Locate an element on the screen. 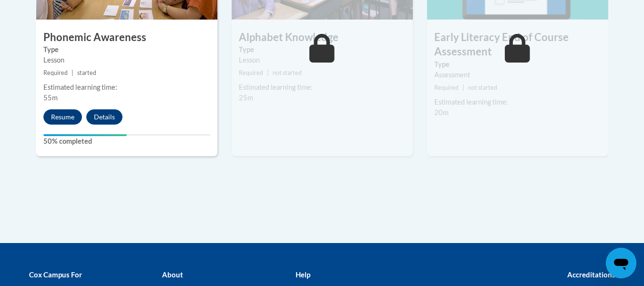  button: Details is located at coordinates (104, 117).